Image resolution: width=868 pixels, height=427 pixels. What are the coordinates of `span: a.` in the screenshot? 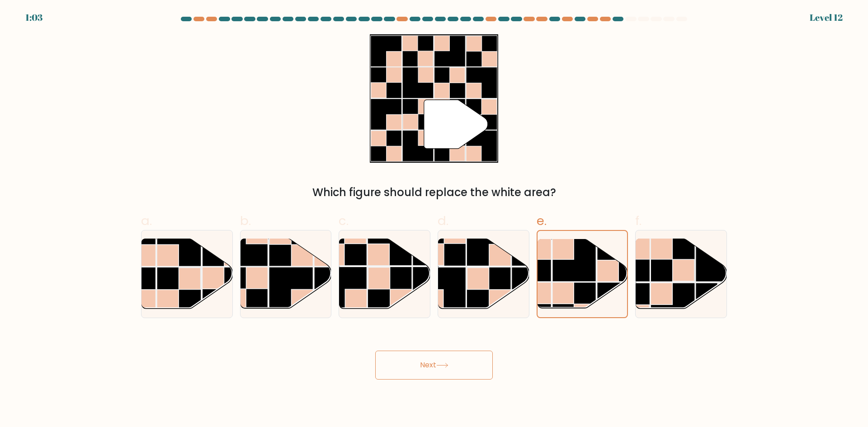 It's located at (146, 221).